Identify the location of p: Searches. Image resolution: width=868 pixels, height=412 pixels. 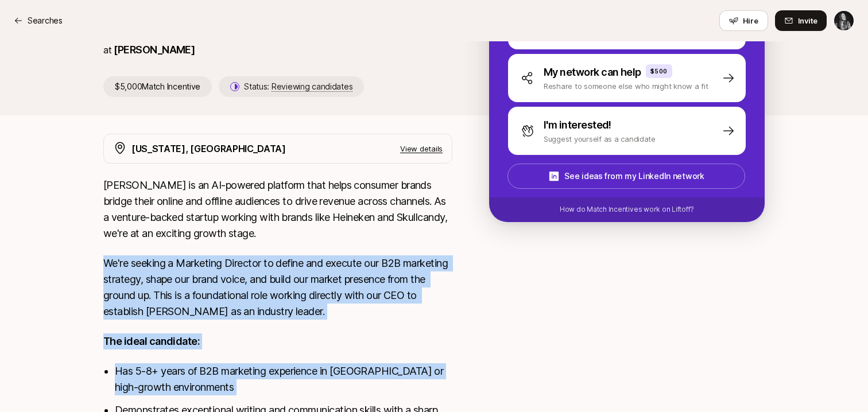
(45, 21).